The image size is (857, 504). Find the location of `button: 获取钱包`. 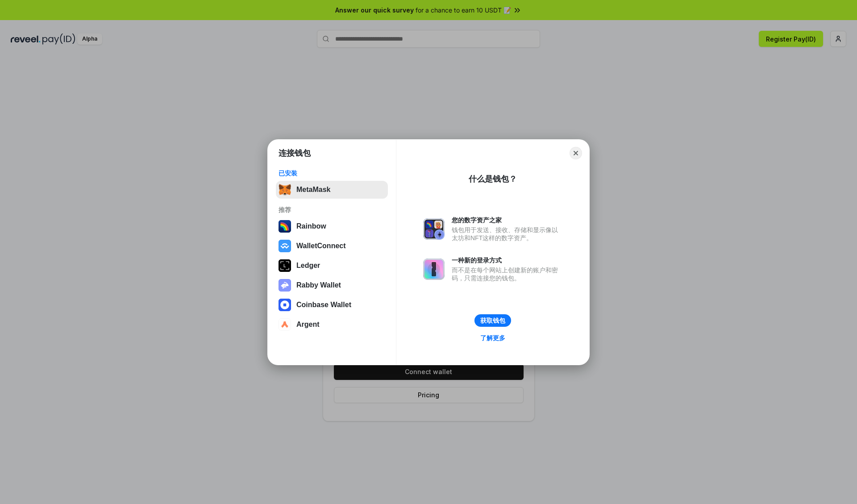

button: 获取钱包 is located at coordinates (493, 320).